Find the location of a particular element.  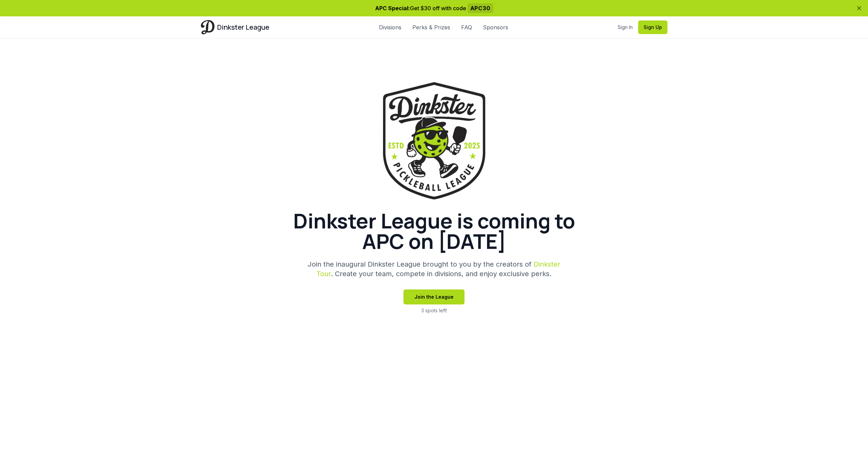

a: Perks & Prizes is located at coordinates (431, 28).